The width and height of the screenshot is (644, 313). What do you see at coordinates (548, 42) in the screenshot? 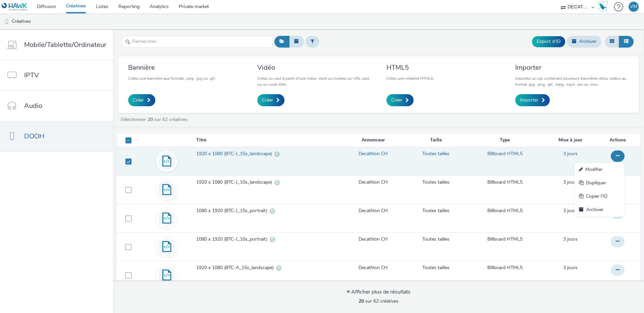
I see `button: Export d'ID` at bounding box center [548, 42].